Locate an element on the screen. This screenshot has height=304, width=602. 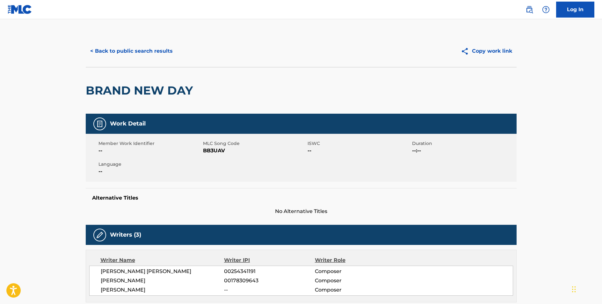
span: No Alternative Titles is located at coordinates (301, 211).